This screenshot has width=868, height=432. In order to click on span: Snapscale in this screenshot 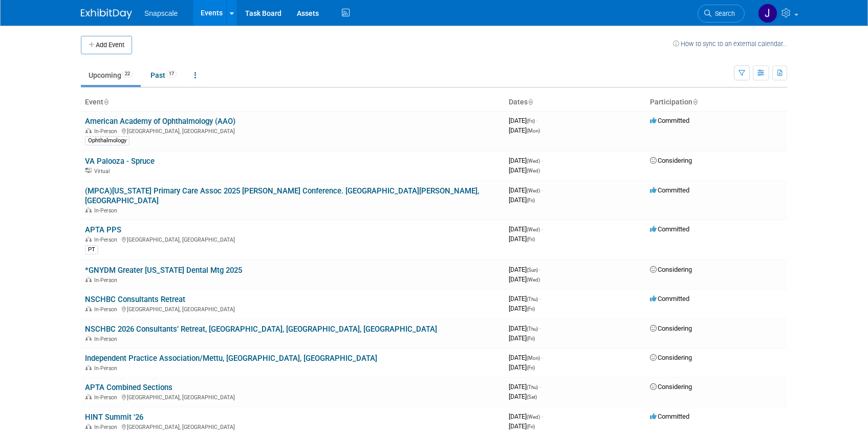, I will do `click(161, 14)`.